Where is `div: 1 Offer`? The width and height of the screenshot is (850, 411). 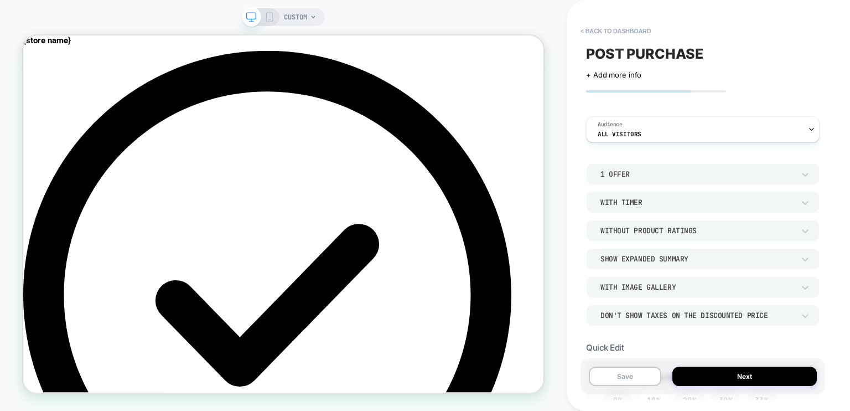
div: 1 Offer is located at coordinates (697, 174).